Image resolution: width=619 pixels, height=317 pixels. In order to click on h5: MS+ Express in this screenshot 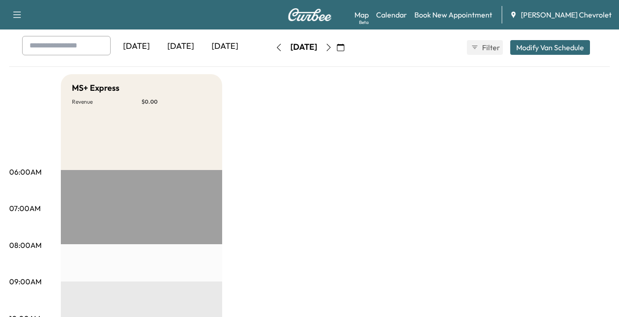, I will do `click(95, 88)`.